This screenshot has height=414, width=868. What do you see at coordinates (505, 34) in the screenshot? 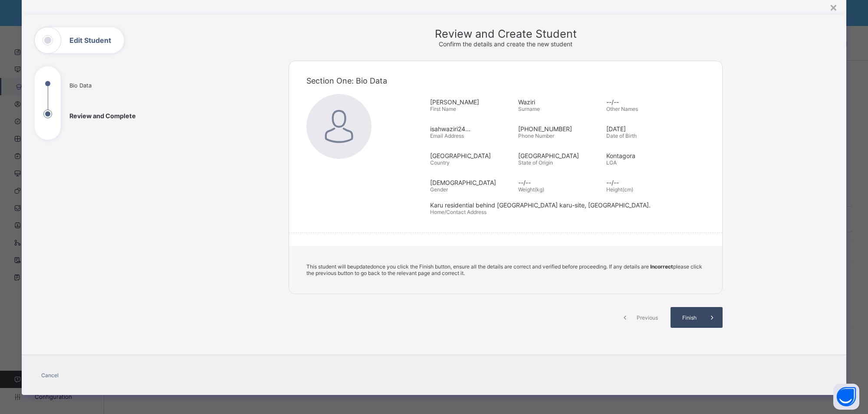
I see `span: Review and Create Student` at bounding box center [505, 34].